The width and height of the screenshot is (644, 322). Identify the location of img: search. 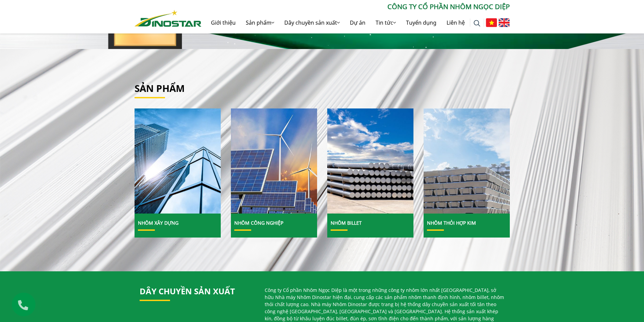
(477, 24).